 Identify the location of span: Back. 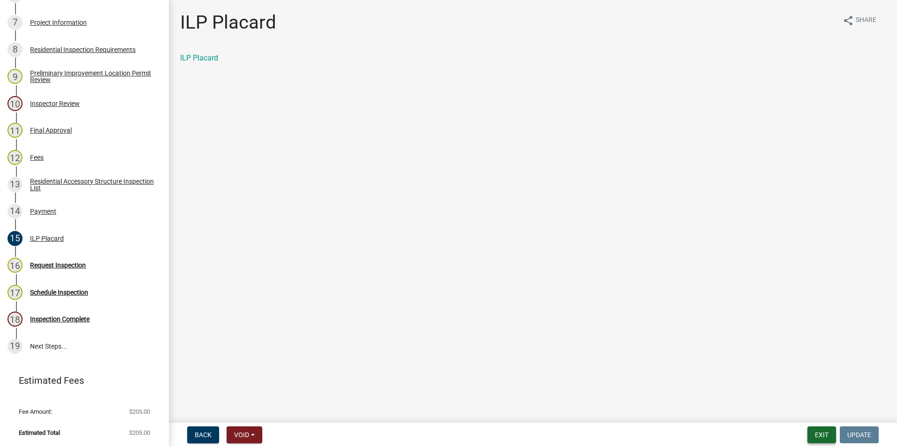
(203, 435).